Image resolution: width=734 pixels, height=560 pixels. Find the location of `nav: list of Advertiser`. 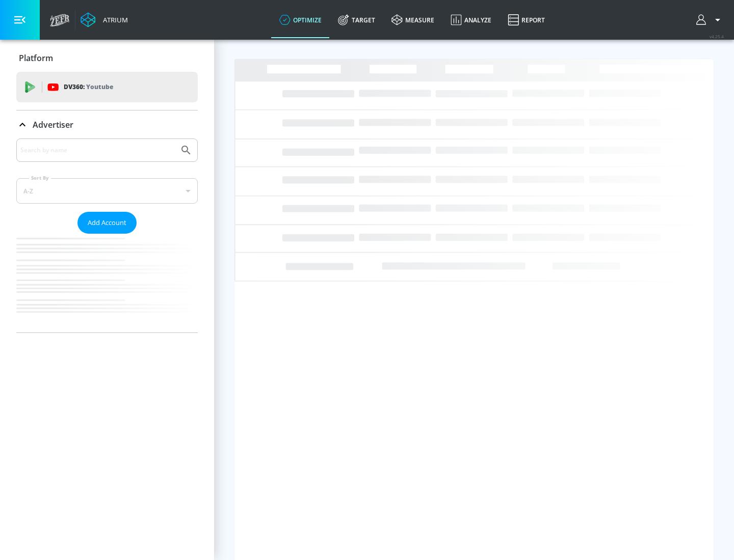

nav: list of Advertiser is located at coordinates (107, 283).